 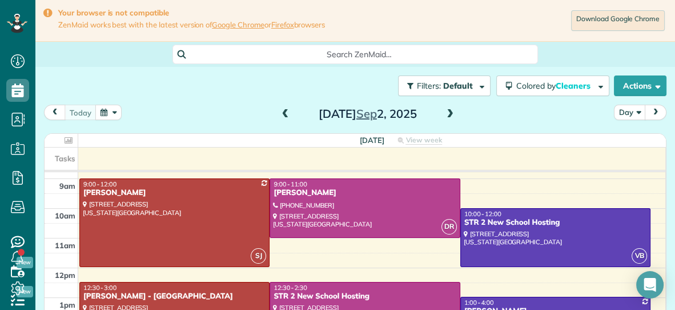 What do you see at coordinates (67, 186) in the screenshot?
I see `span: 9am` at bounding box center [67, 186].